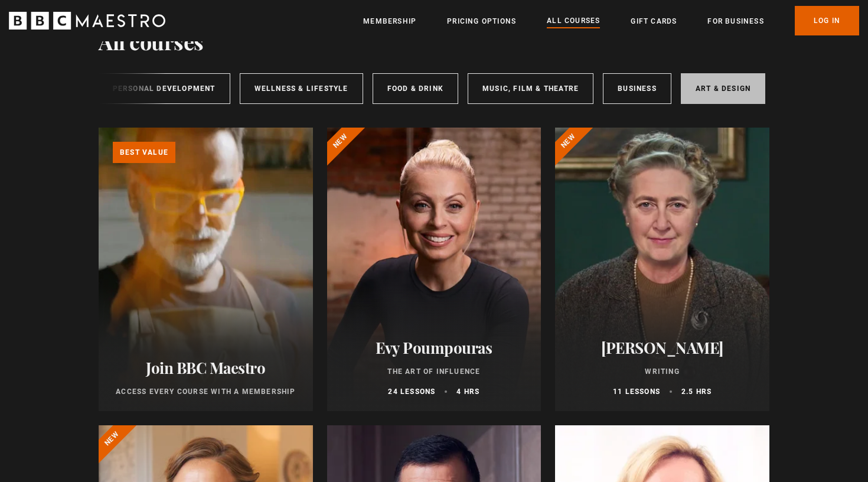 Image resolution: width=868 pixels, height=482 pixels. I want to click on p: The Art of Influence, so click(434, 372).